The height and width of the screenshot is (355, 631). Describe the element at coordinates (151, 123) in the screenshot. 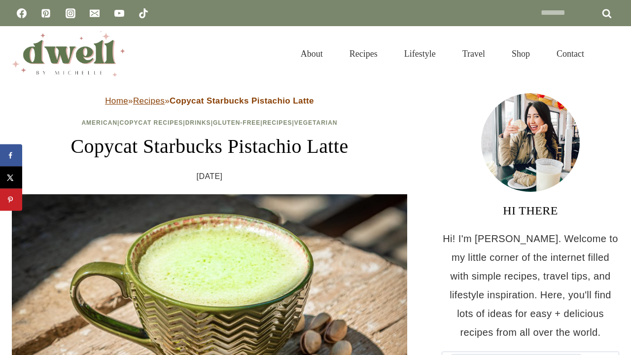

I see `a: Copycat Recipes` at that location.